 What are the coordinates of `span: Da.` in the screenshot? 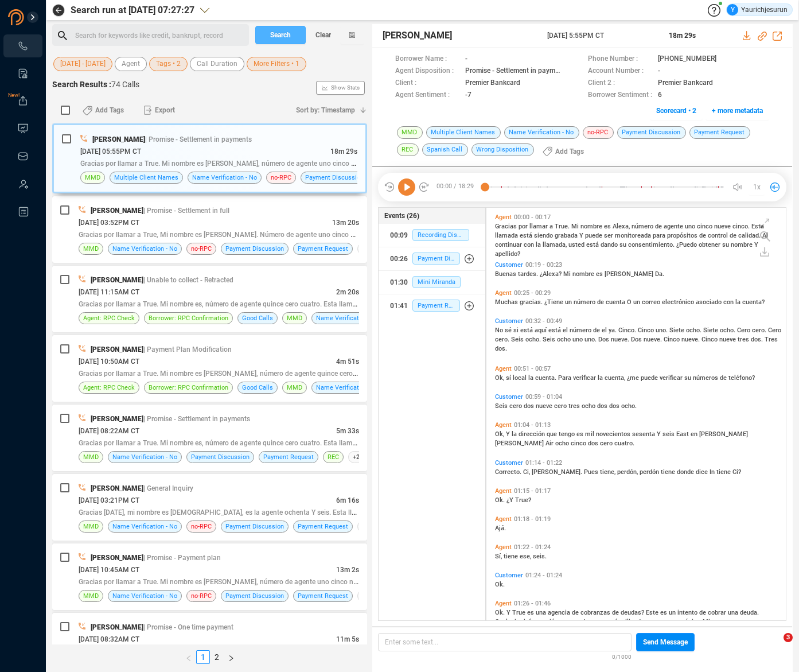 It's located at (660, 274).